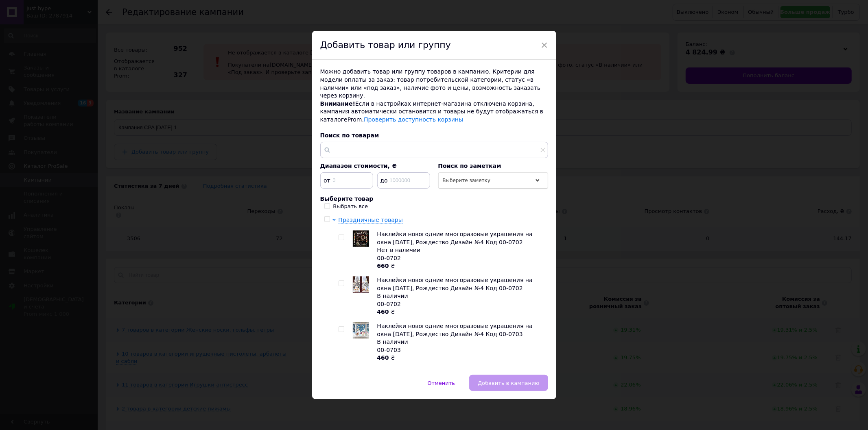 Image resolution: width=868 pixels, height=430 pixels. I want to click on span: Внимание!, so click(338, 104).